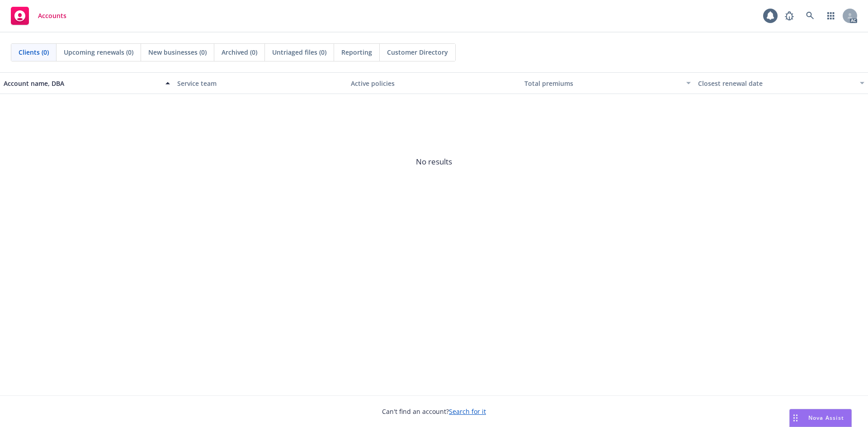 Image resolution: width=868 pixels, height=427 pixels. I want to click on span: Accounts, so click(52, 16).